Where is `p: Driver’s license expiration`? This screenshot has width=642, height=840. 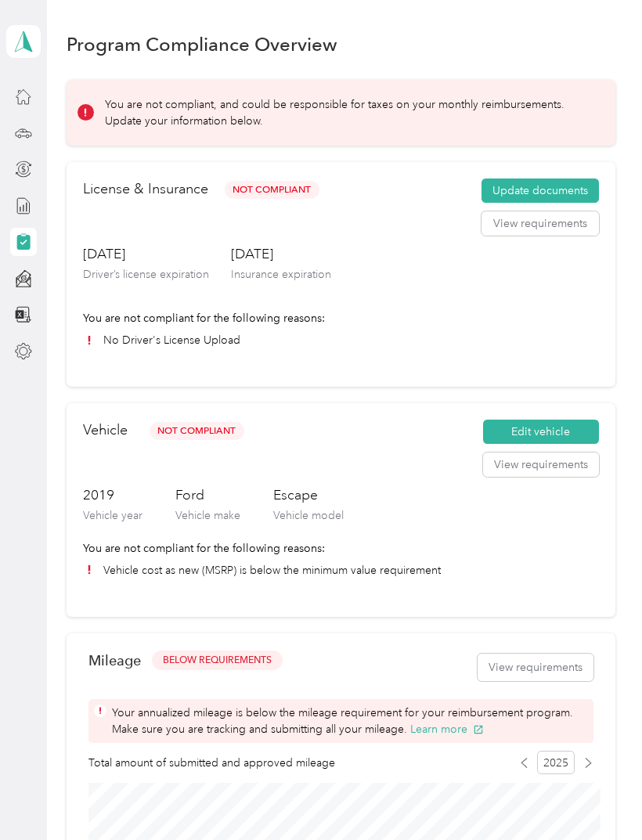 p: Driver’s license expiration is located at coordinates (146, 274).